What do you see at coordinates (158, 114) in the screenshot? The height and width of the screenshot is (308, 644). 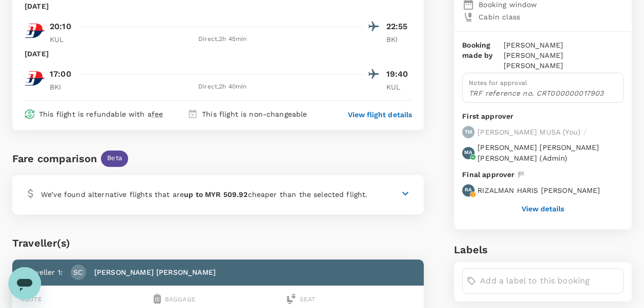 I see `span: fee` at bounding box center [158, 114].